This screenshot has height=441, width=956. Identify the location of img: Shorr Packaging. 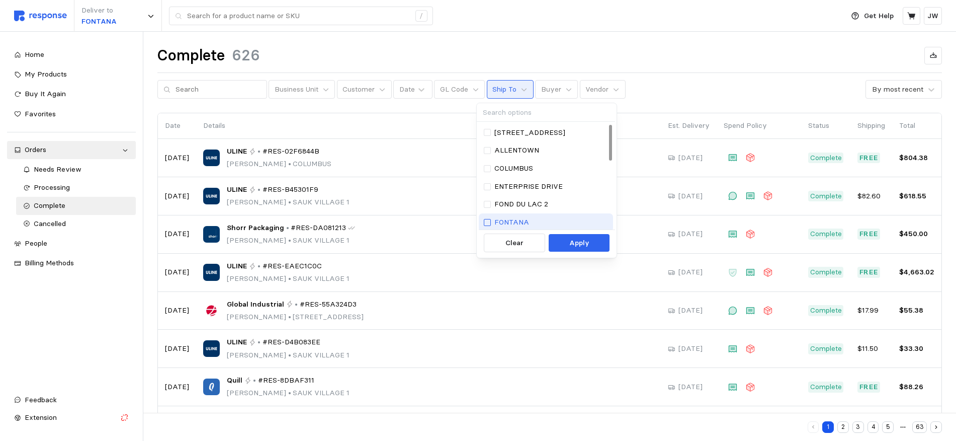
(211, 234).